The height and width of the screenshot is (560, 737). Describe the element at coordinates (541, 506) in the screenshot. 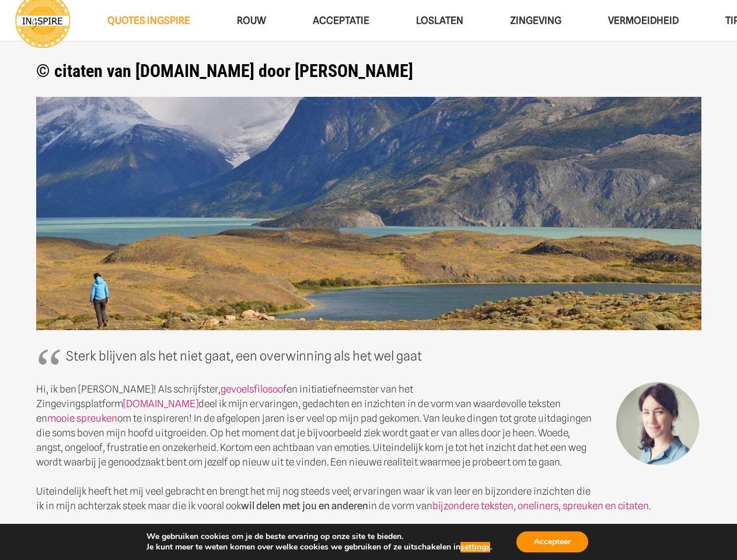

I see `a: bijzondere teksten, oneliners, spreuken en citaten` at that location.